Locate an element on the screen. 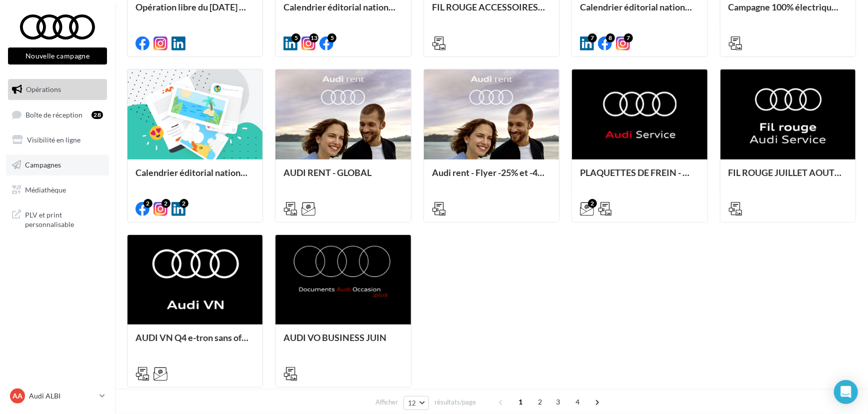 The width and height of the screenshot is (868, 414). span: Afficher is located at coordinates (386, 402).